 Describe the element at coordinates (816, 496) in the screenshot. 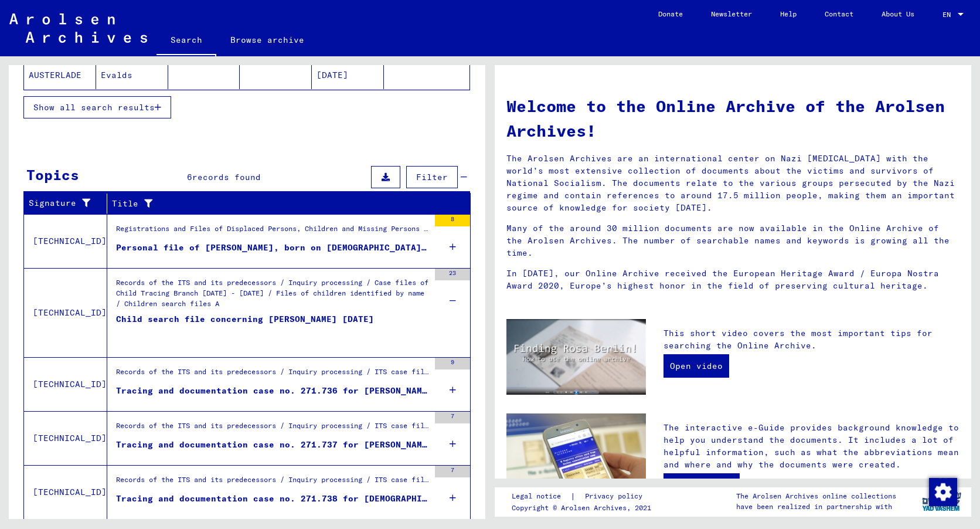

I see `p: The Arolsen Archives online collections` at that location.